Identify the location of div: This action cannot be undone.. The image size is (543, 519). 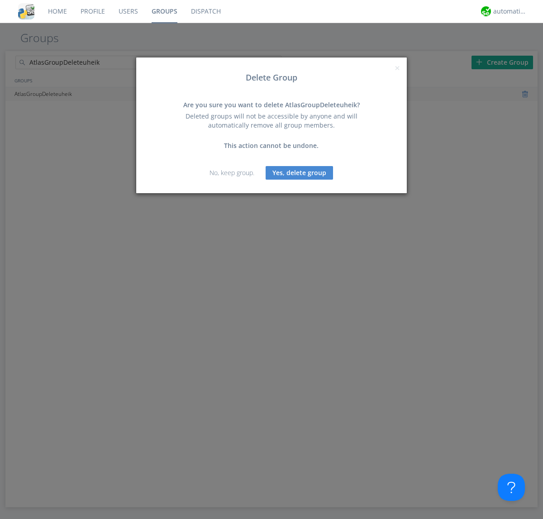
(272, 146).